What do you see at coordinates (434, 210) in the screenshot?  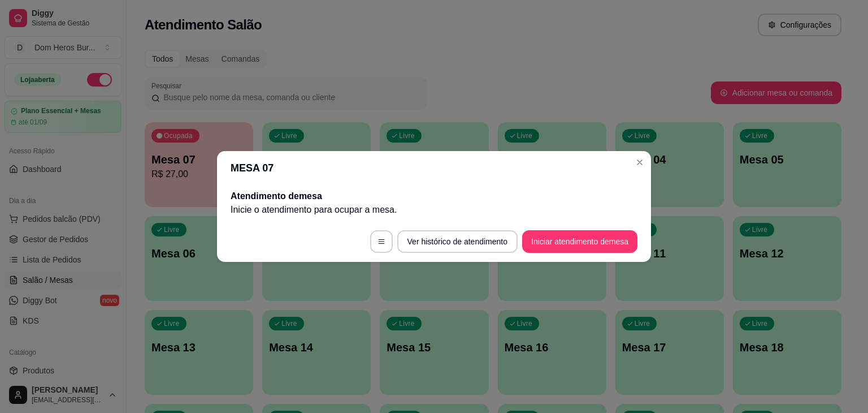 I see `p: Inicie o atendimento para ocupar a mesa .` at bounding box center [434, 210].